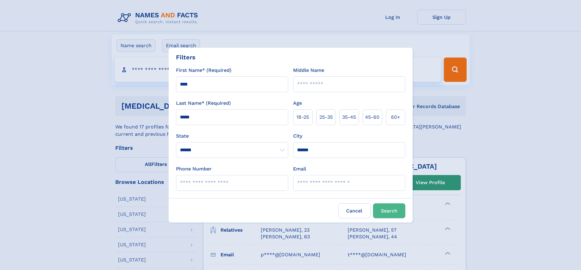 Image resolution: width=581 pixels, height=270 pixels. Describe the element at coordinates (297, 136) in the screenshot. I see `label: City` at that location.